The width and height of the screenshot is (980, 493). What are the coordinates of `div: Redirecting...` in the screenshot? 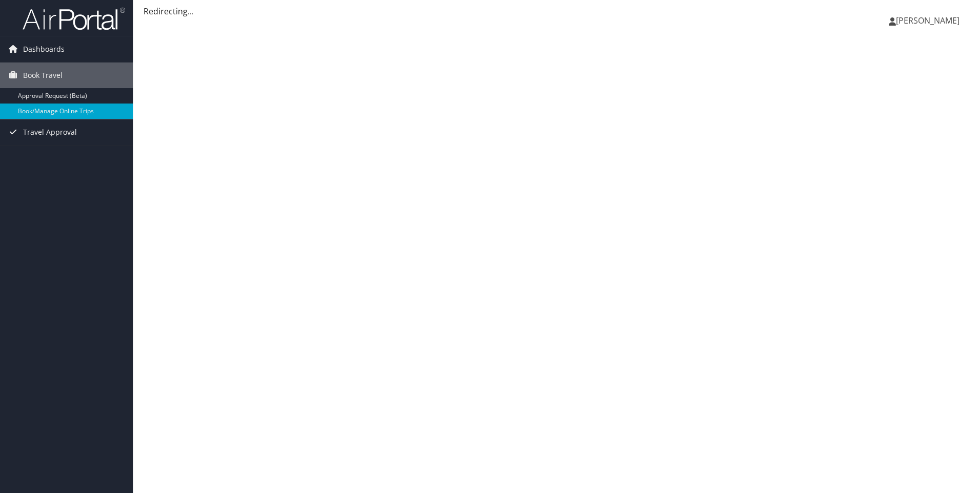 It's located at (556, 11).